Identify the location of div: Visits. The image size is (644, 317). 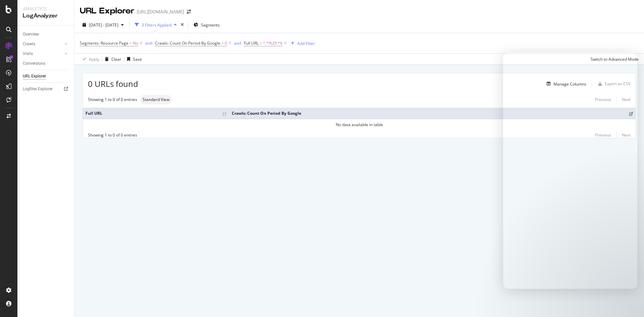
(28, 54).